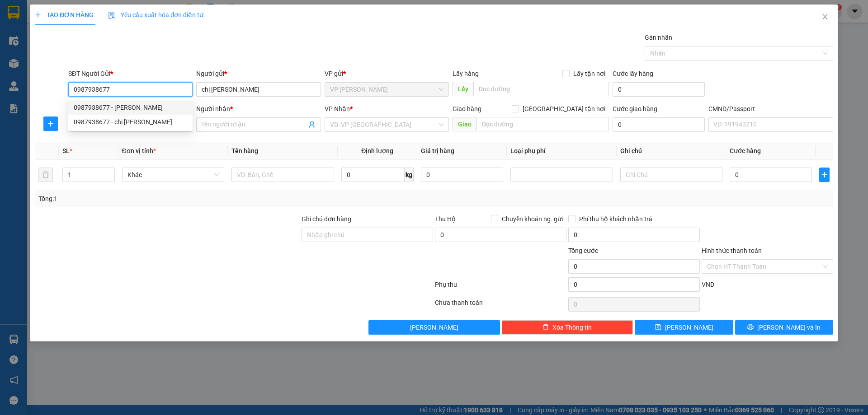  Describe the element at coordinates (825, 16) in the screenshot. I see `span: close` at that location.